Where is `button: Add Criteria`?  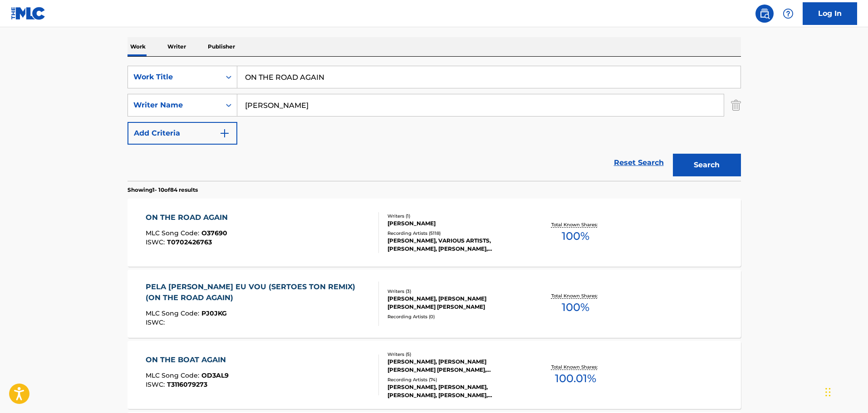 button: Add Criteria is located at coordinates (182, 133).